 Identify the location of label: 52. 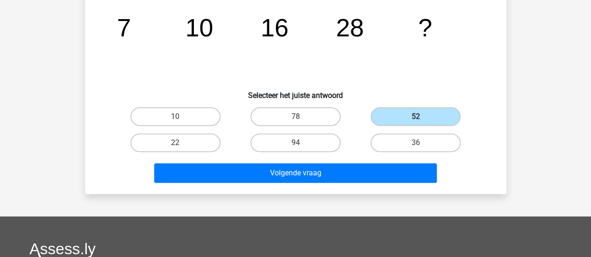
(415, 117).